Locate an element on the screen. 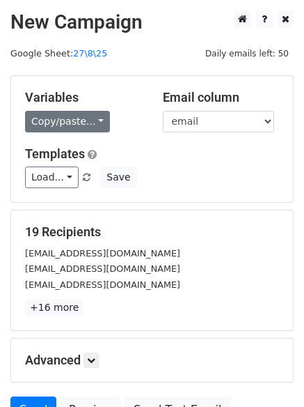  h5: Email column is located at coordinates (221, 97).